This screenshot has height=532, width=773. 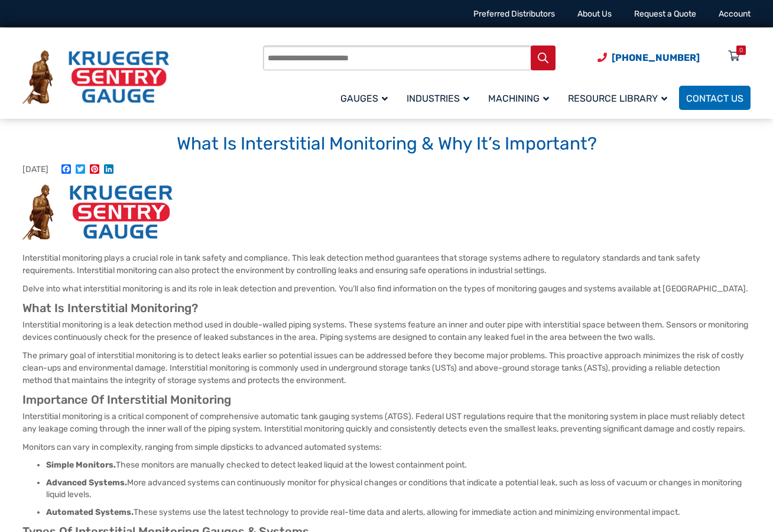 What do you see at coordinates (399, 513) in the screenshot?
I see `li: These systems use the latest technology to provide real-time data and alerts, allowing for immedi...` at bounding box center [399, 513].